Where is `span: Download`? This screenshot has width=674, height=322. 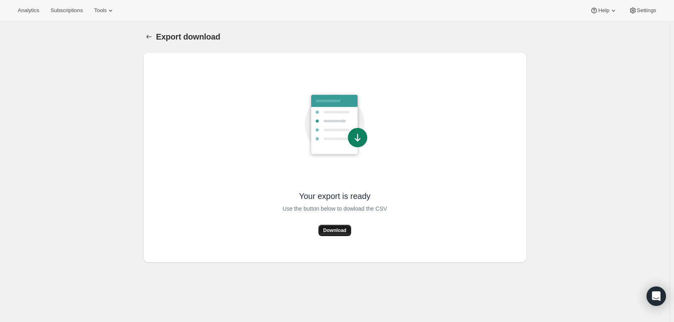
span: Download is located at coordinates (335, 230).